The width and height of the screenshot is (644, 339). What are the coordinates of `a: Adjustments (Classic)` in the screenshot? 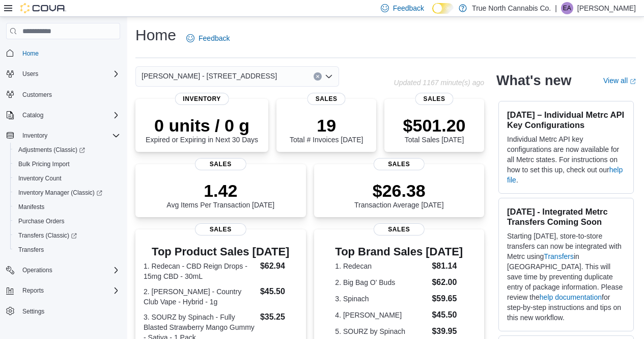 It's located at (67, 150).